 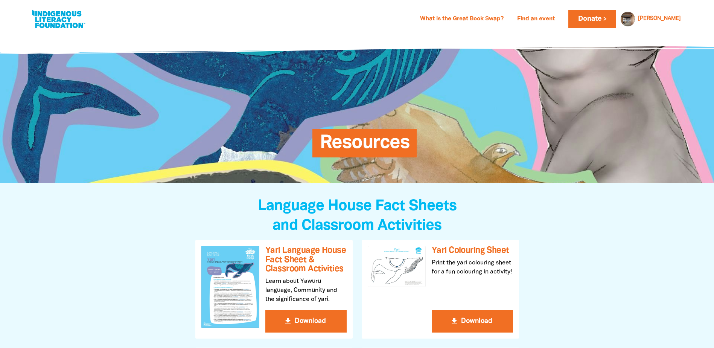 What do you see at coordinates (536, 19) in the screenshot?
I see `a: Find an event` at bounding box center [536, 19].